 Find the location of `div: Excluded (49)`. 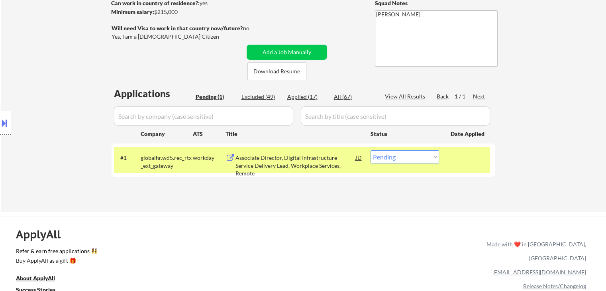

div: Excluded (49) is located at coordinates (261, 97).